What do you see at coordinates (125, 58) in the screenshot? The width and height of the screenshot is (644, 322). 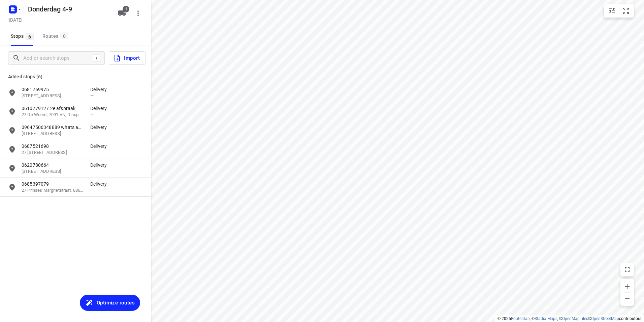 I see `a: Import` at bounding box center [125, 58].